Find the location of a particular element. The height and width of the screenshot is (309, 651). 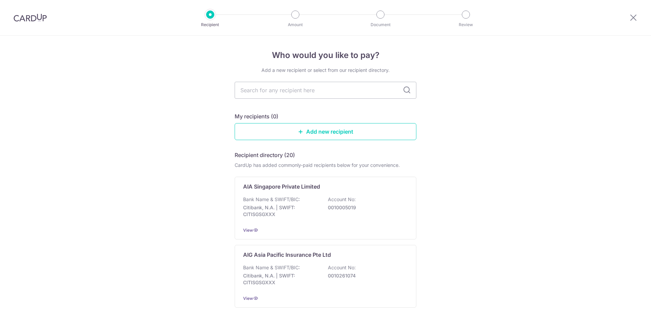

a: Add new recipient is located at coordinates (326, 132).